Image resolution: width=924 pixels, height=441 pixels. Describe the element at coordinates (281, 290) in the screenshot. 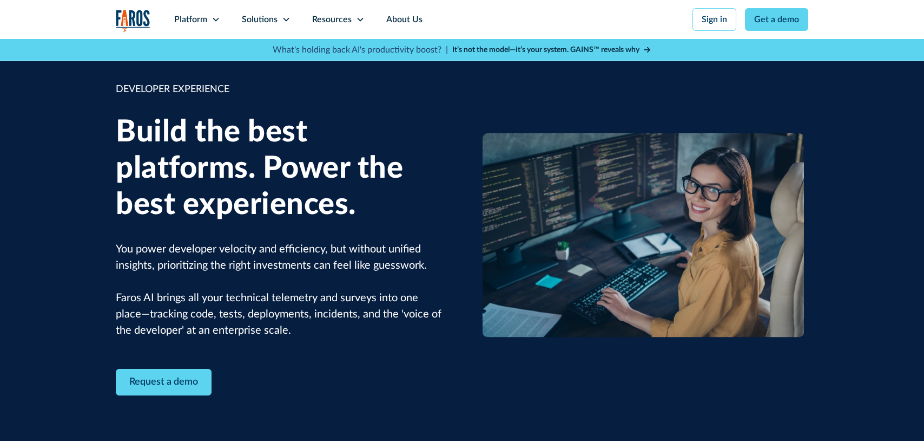

I see `p: You power developer velocity and efficiency, but without unified insights, prioritizing the right...` at that location.